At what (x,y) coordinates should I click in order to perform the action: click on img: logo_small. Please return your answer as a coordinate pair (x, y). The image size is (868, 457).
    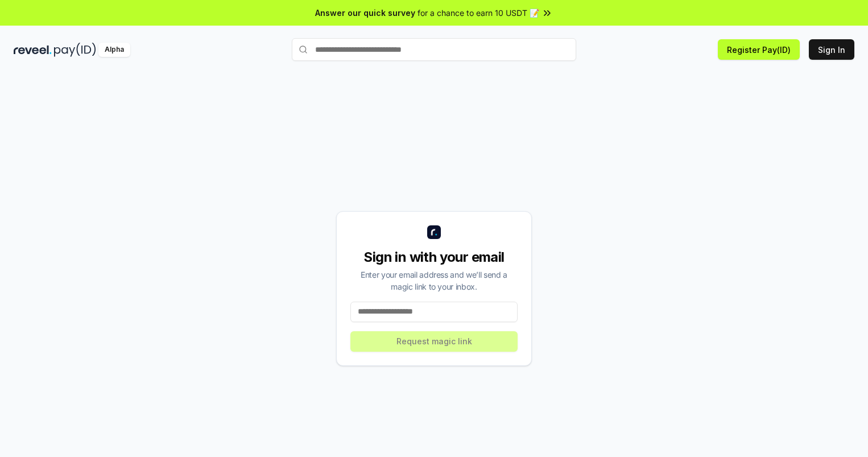
    Looking at the image, I should click on (434, 233).